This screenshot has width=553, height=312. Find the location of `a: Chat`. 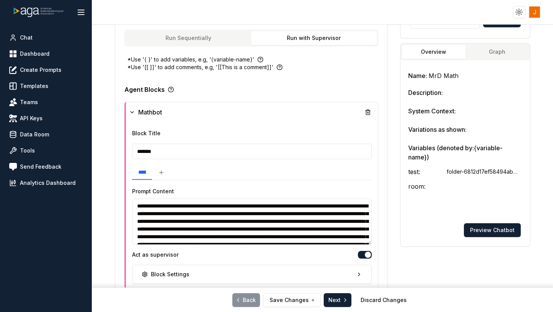

a: Chat is located at coordinates (46, 38).